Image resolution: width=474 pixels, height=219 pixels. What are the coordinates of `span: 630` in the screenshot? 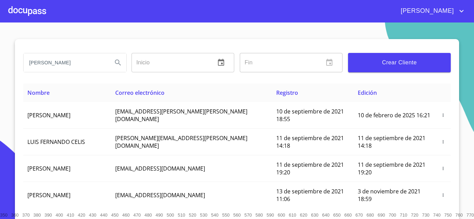 It's located at (314, 215).